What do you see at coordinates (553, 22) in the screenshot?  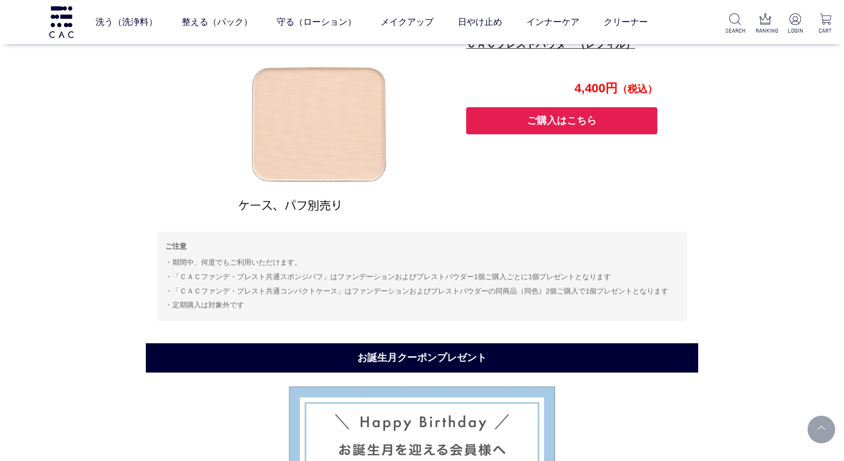 I see `a: インナーケア` at bounding box center [553, 22].